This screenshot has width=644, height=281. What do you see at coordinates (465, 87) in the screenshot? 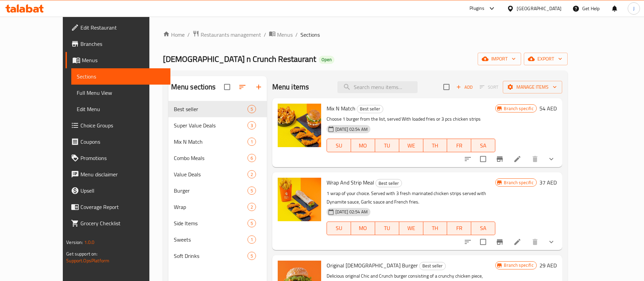
I see `span: Add item` at bounding box center [465, 87].